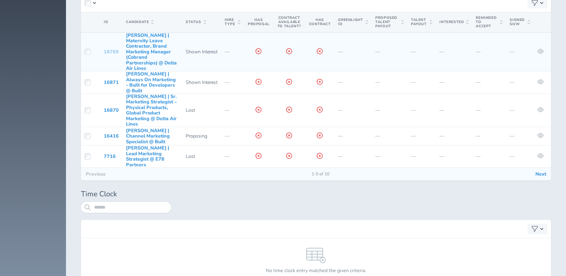 This screenshot has height=276, width=566. What do you see at coordinates (196, 22) in the screenshot?
I see `span: Status` at bounding box center [196, 22].